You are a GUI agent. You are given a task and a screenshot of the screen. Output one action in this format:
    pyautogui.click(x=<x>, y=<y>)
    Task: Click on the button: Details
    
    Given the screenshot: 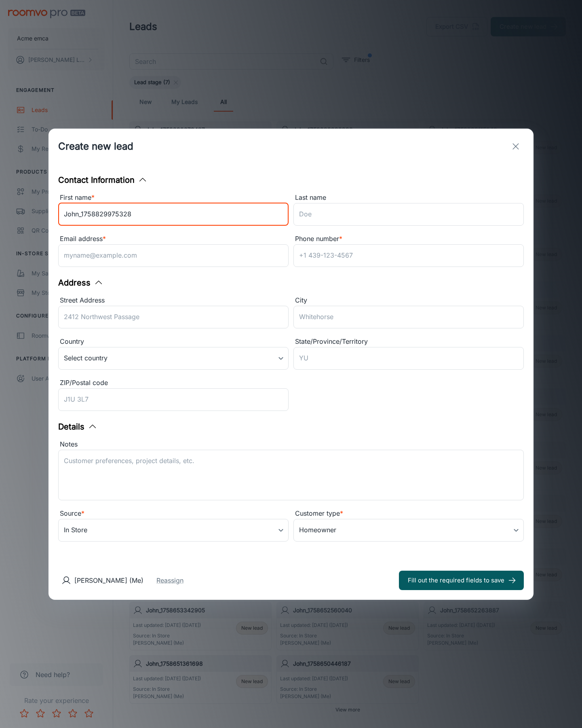 What is the action you would take?
    pyautogui.click(x=78, y=427)
    